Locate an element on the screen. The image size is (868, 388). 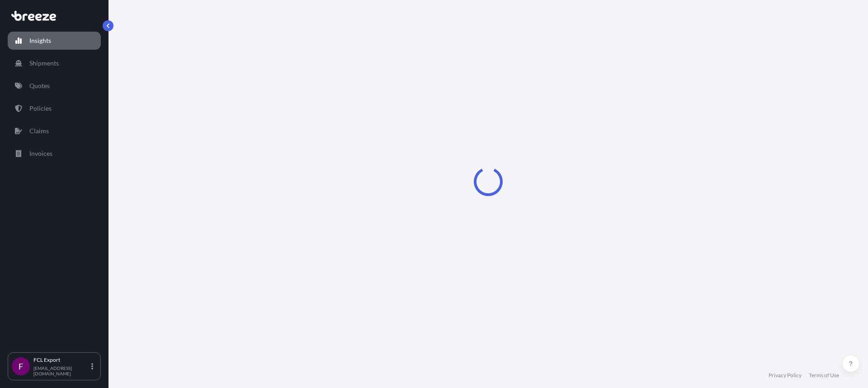
span: F is located at coordinates (21, 366).